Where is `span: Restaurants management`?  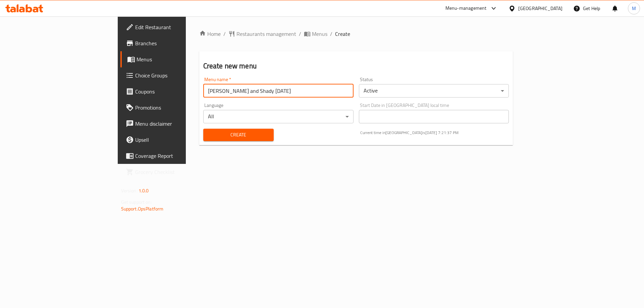
span: Restaurants management is located at coordinates (266, 34).